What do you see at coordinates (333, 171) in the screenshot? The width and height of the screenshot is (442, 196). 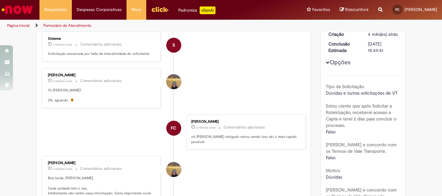 I see `b: Motivo` at bounding box center [333, 171].